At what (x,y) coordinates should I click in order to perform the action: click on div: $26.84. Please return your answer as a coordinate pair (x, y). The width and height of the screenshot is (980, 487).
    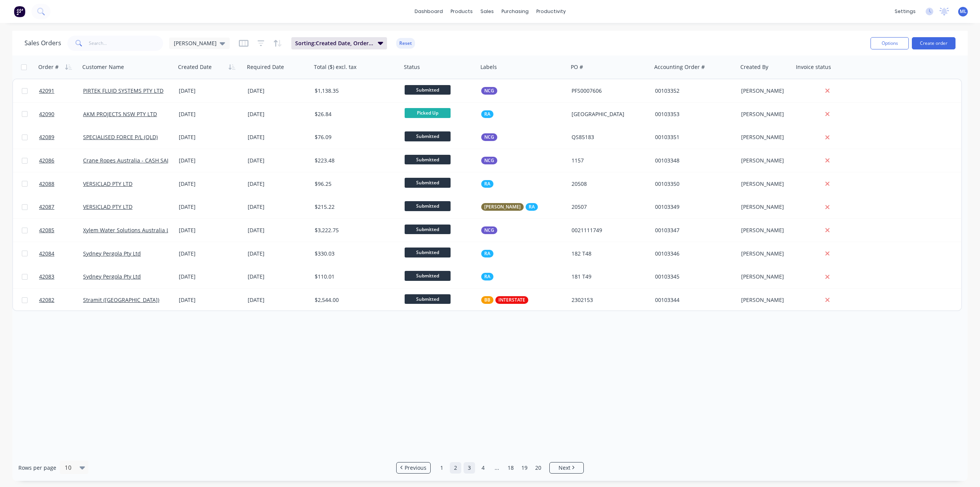
    Looking at the image, I should click on (355, 114).